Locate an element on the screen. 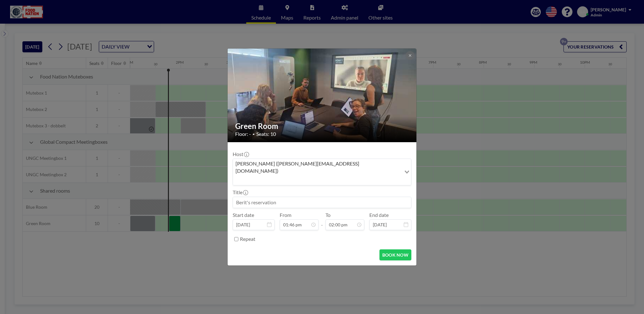 The width and height of the screenshot is (644, 314). label: Host is located at coordinates (240, 154).